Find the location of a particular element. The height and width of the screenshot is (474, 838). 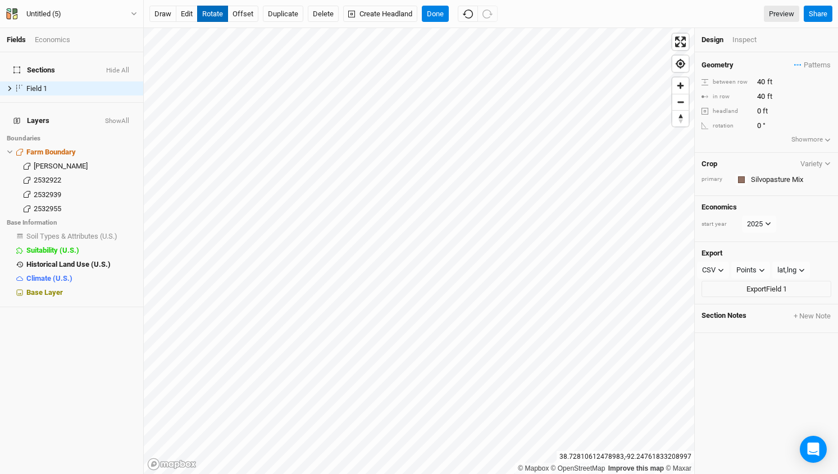

button: Enter fullscreen is located at coordinates (680, 42).